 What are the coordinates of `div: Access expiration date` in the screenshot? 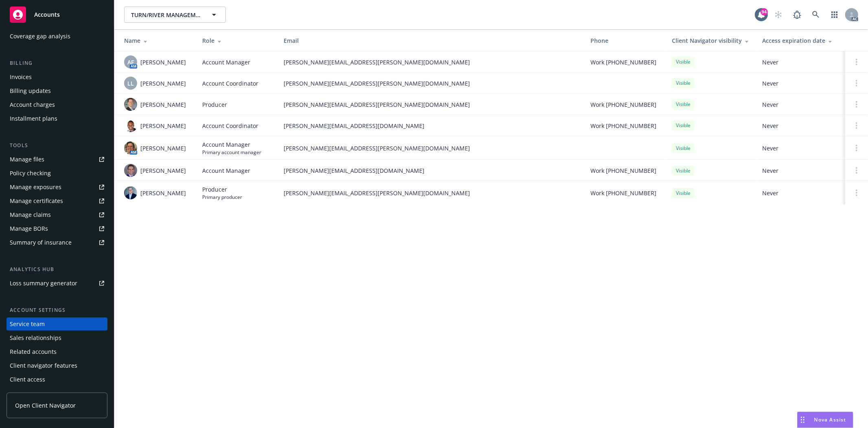 It's located at (800, 40).